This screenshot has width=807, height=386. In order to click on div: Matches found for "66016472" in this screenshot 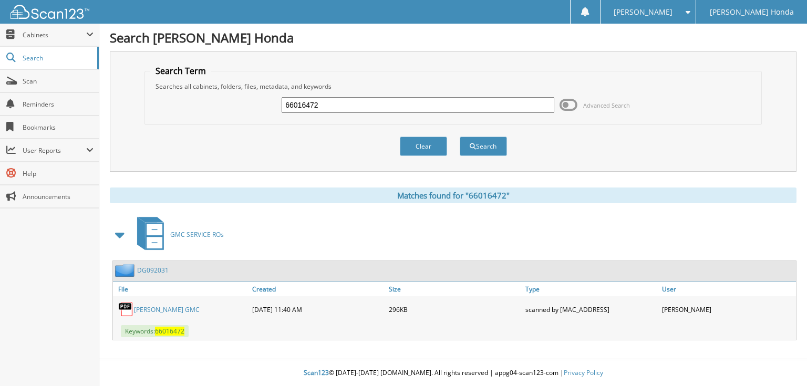, I will do `click(453, 195)`.